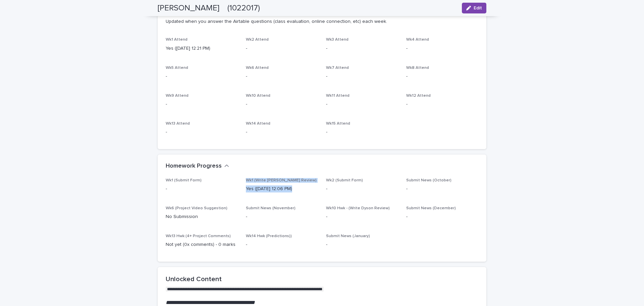  I want to click on span: Submit News (October), so click(429, 181).